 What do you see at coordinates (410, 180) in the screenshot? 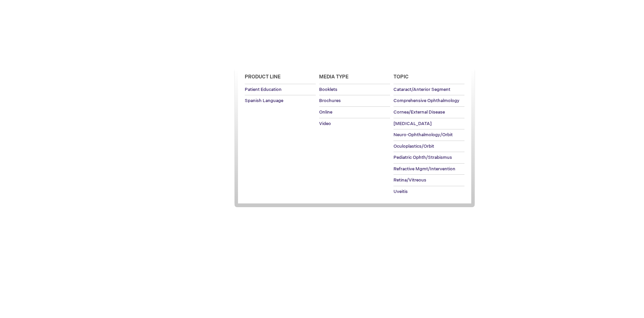
I see `span: Retina/Vitreous` at bounding box center [410, 180].